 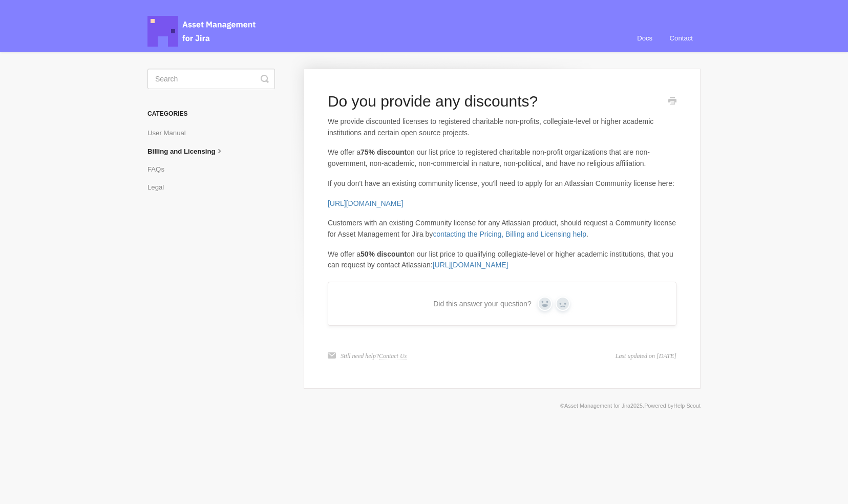 I want to click on a: Help Scout, so click(x=687, y=405).